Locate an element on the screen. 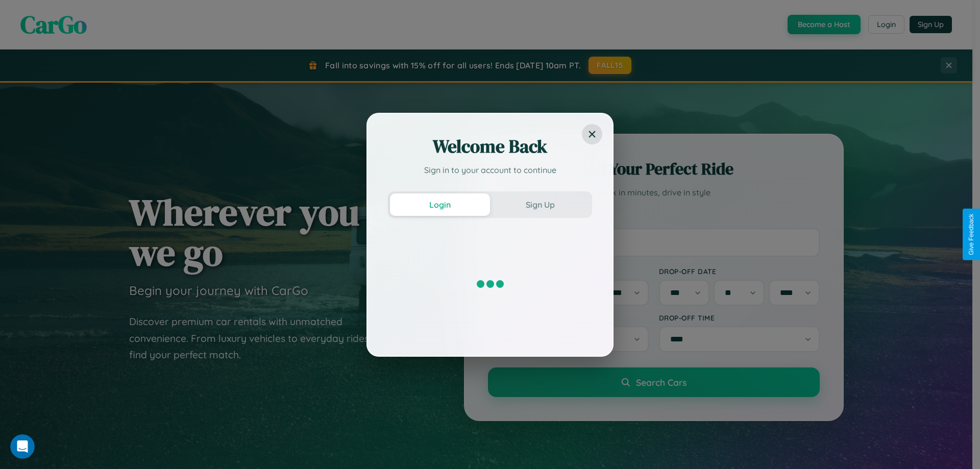  button: Sign Up is located at coordinates (540, 205).